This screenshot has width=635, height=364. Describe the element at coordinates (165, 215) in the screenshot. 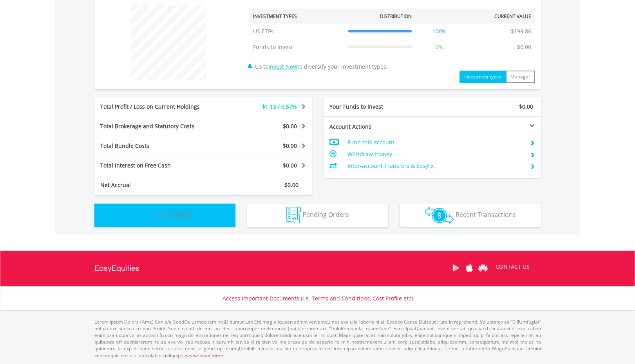

I see `button: All Holdings` at that location.